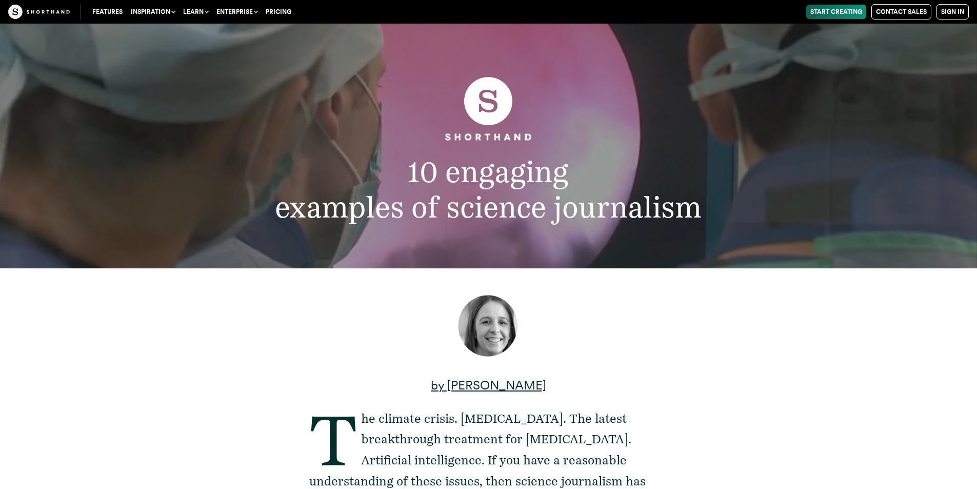 The width and height of the screenshot is (977, 489). What do you see at coordinates (836, 12) in the screenshot?
I see `a: Start Creating` at bounding box center [836, 12].